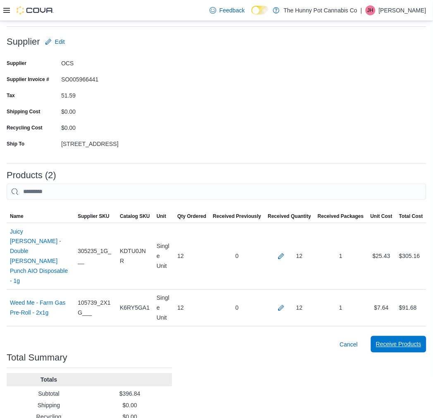  What do you see at coordinates (130, 405) in the screenshot?
I see `p: $0.00` at bounding box center [130, 405].